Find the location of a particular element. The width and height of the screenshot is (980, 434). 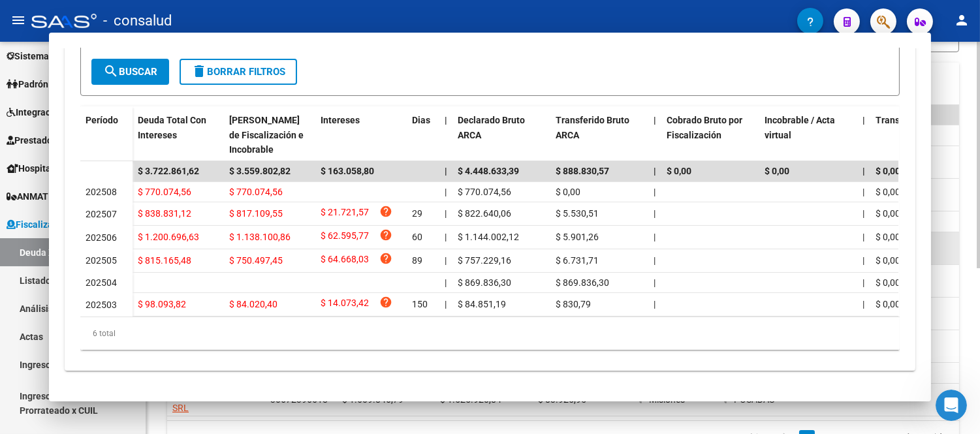

span: $ 830,79 is located at coordinates (573, 304).